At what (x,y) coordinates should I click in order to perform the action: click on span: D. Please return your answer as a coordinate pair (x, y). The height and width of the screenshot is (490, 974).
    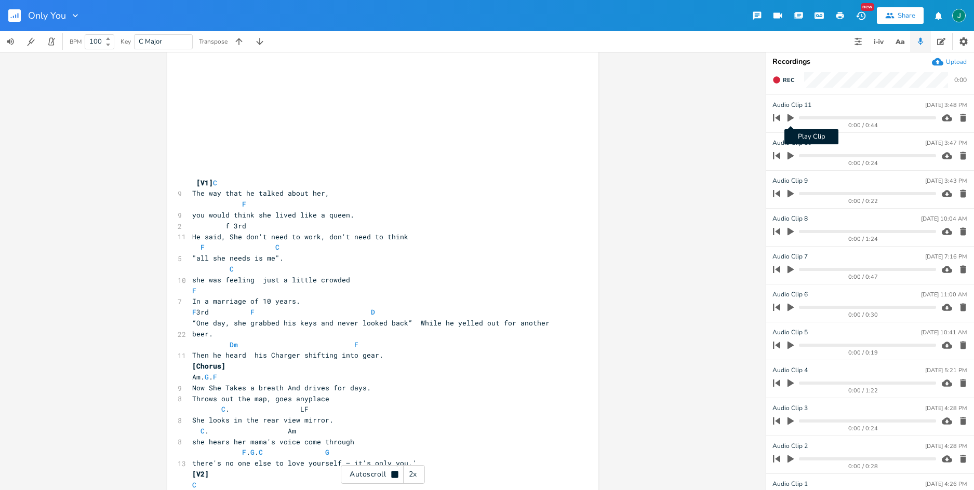
    Looking at the image, I should click on (373, 312).